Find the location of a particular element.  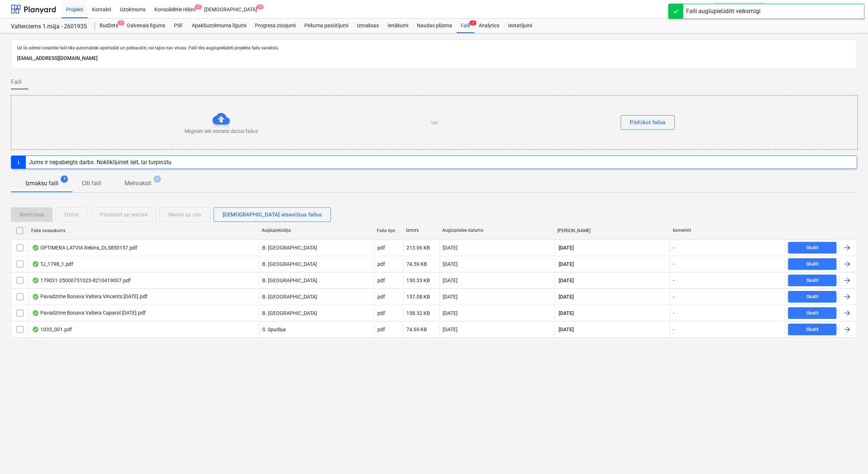

div: Faila nosaukums is located at coordinates (143, 231).